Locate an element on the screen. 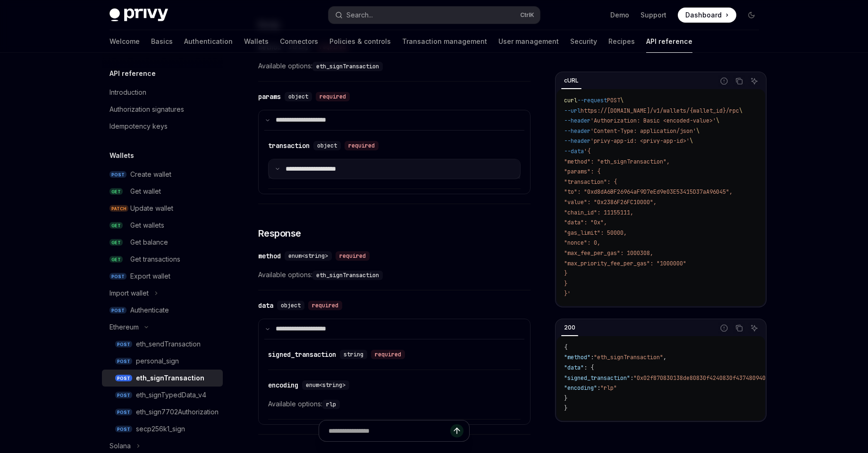 The height and width of the screenshot is (453, 868). div: Idempotency keys is located at coordinates (138, 126).